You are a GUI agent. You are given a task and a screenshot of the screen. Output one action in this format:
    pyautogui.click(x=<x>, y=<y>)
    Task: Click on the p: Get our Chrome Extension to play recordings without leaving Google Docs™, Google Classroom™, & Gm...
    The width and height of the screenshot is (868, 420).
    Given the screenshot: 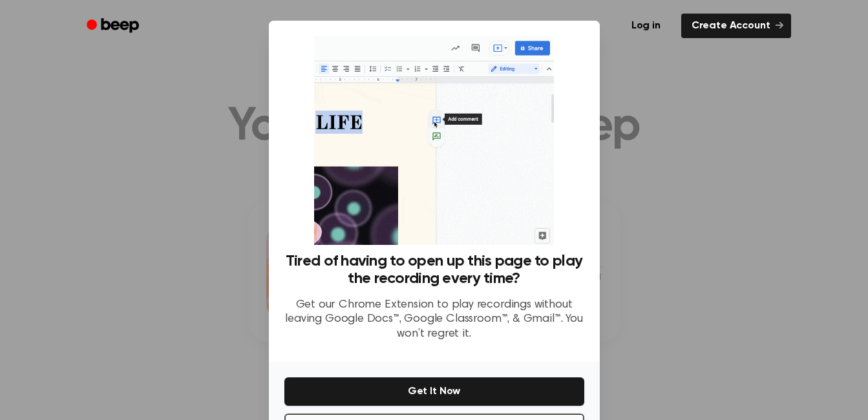 What is the action you would take?
    pyautogui.click(x=434, y=320)
    